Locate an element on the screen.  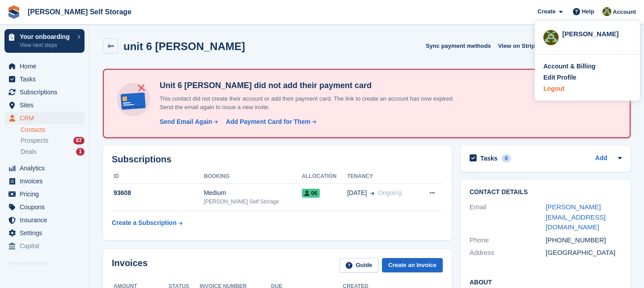
a: Deals 1 is located at coordinates (52, 152).